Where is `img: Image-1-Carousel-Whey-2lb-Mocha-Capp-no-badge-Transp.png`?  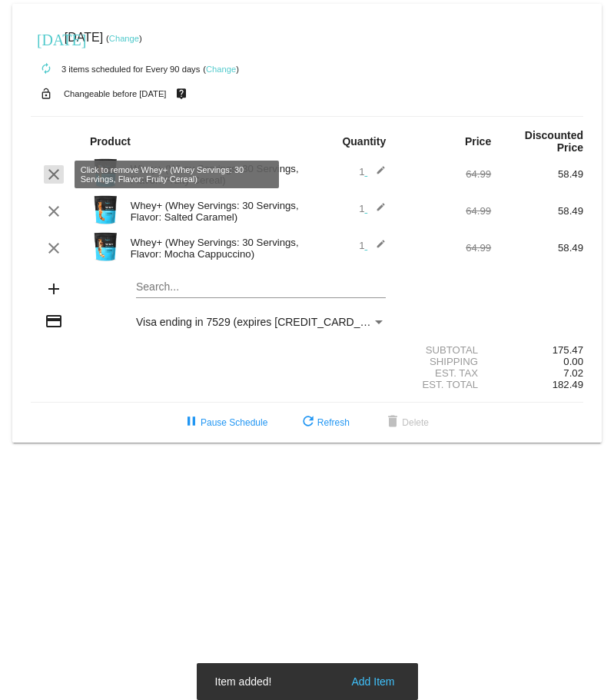 img: Image-1-Carousel-Whey-2lb-Mocha-Capp-no-badge-Transp.png is located at coordinates (105, 247).